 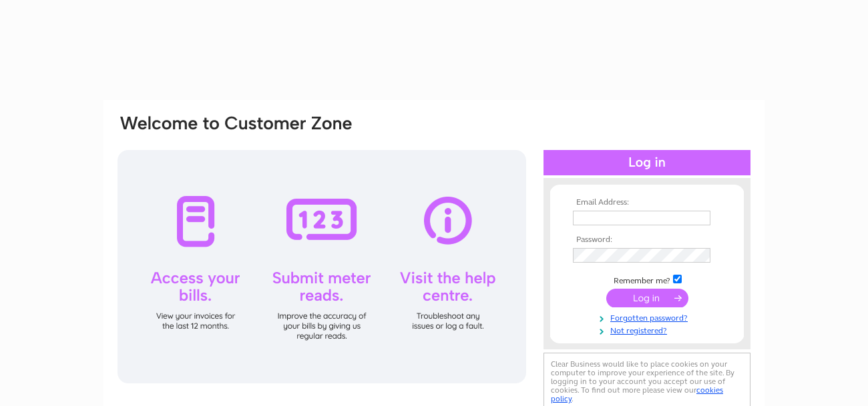 I want to click on th: Password:, so click(x=647, y=240).